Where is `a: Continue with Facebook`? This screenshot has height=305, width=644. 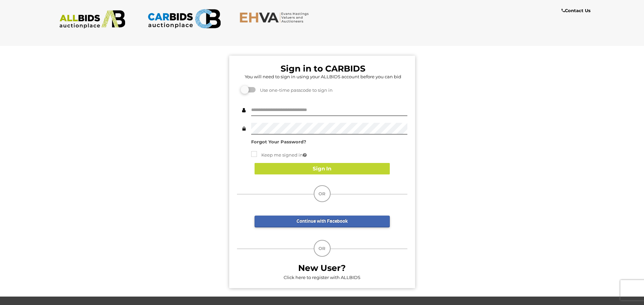 a: Continue with Facebook is located at coordinates (322, 222).